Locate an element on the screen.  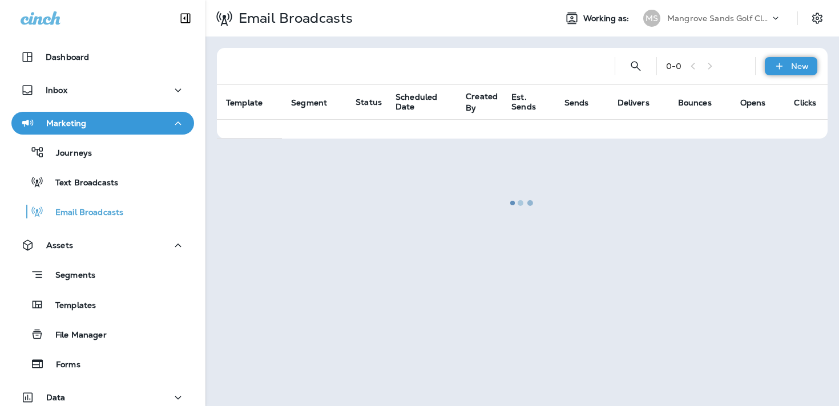
button: Inbox is located at coordinates (103, 90).